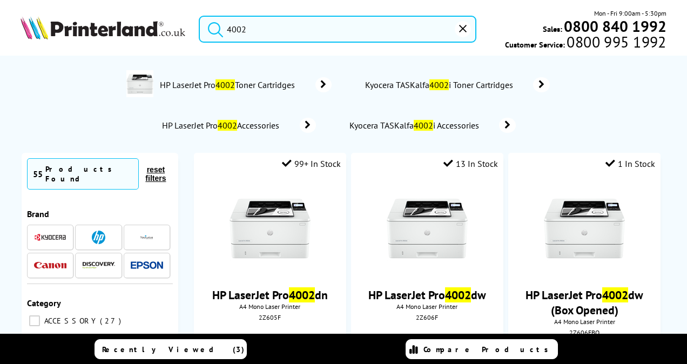 The width and height of the screenshot is (687, 364). Describe the element at coordinates (98, 237) in the screenshot. I see `img: HP` at that location.